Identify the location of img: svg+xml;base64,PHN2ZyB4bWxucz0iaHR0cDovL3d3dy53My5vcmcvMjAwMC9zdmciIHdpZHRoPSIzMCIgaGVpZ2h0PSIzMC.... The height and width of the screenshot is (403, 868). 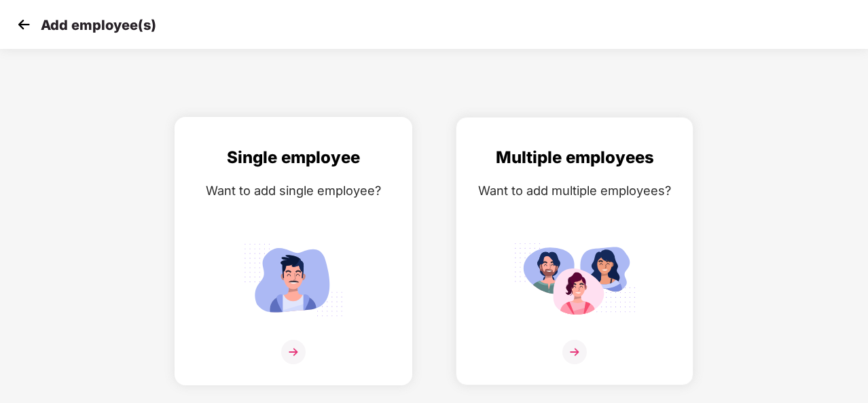
(24, 25).